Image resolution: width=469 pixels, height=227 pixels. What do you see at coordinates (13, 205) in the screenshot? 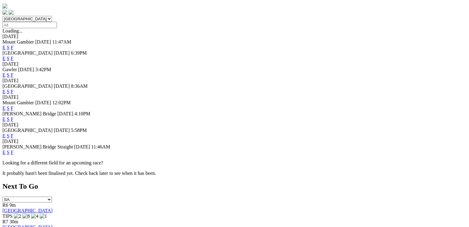
I see `span: 9m` at bounding box center [13, 205].